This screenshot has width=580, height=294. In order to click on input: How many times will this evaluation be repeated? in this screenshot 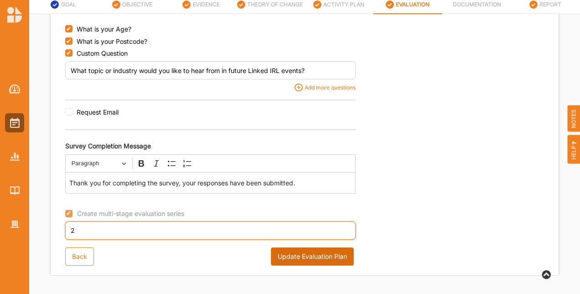, I will do `click(210, 230)`.